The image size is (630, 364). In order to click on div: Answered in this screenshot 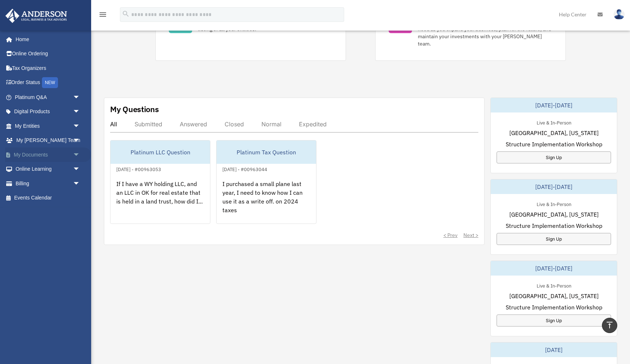, I will do `click(193, 124)`.